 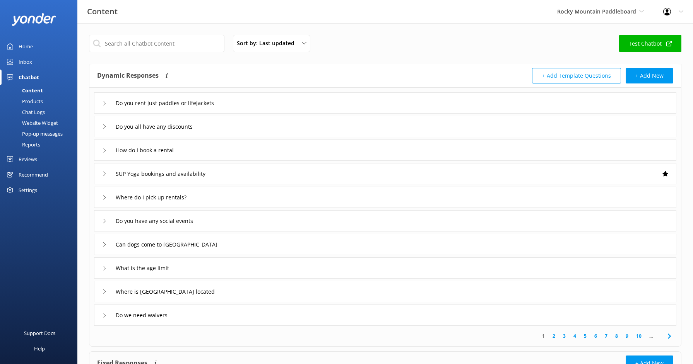 I want to click on div: Chatbot, so click(x=29, y=77).